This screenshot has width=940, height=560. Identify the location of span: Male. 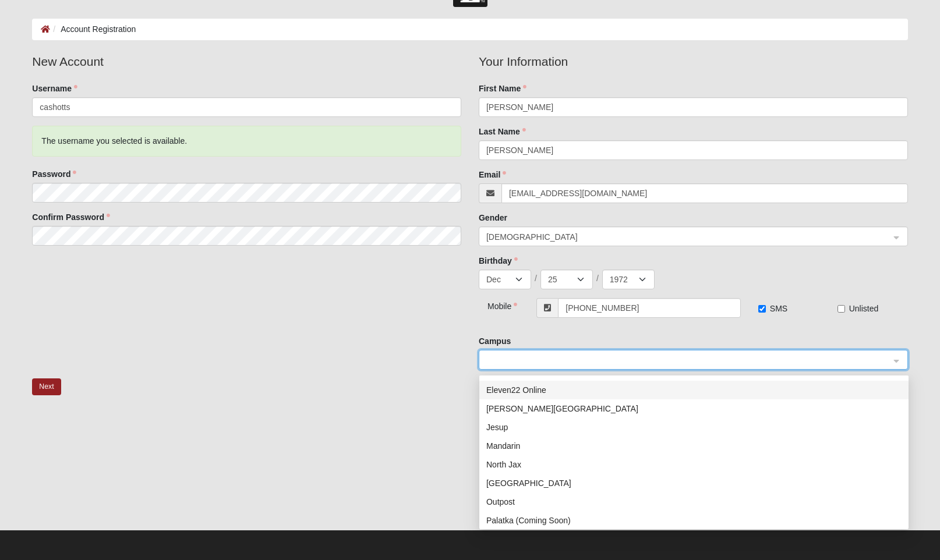
(687, 237).